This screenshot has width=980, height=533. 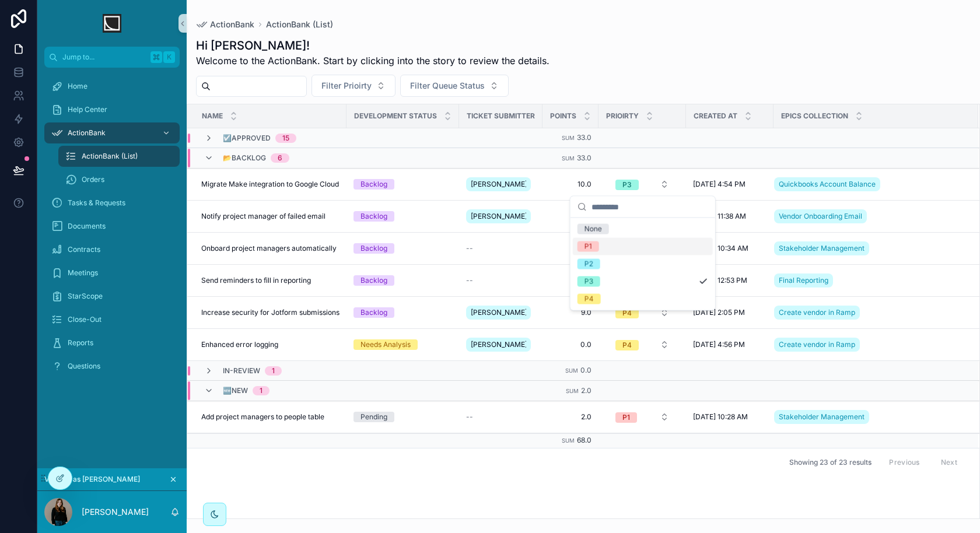 What do you see at coordinates (803, 280) in the screenshot?
I see `span: Final Reporting` at bounding box center [803, 280].